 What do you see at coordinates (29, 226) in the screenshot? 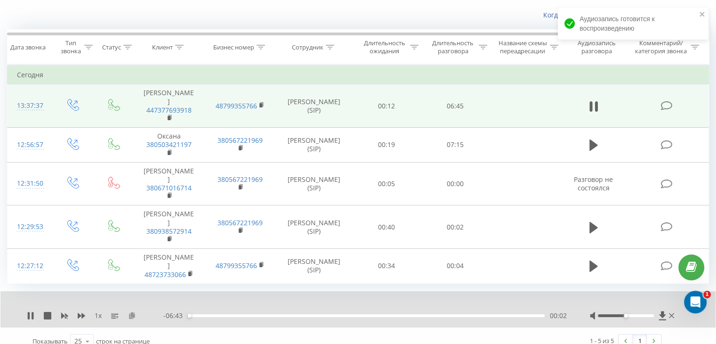
I see `div: 12:29:53` at bounding box center [29, 226].